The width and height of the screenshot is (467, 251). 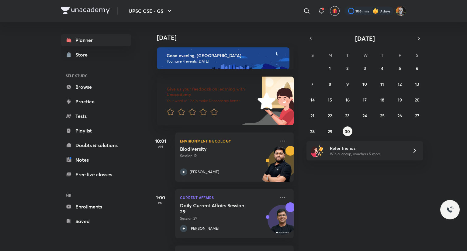 What do you see at coordinates (96, 116) in the screenshot?
I see `a: Tests` at bounding box center [96, 116].